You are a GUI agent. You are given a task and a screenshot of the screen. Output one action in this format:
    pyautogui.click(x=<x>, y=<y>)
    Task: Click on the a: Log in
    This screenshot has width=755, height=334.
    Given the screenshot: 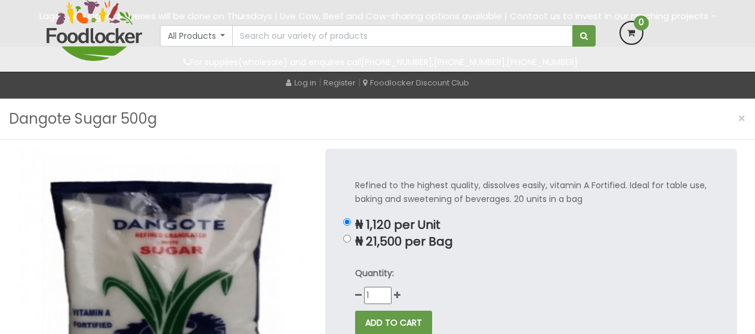 What is the action you would take?
    pyautogui.click(x=301, y=82)
    